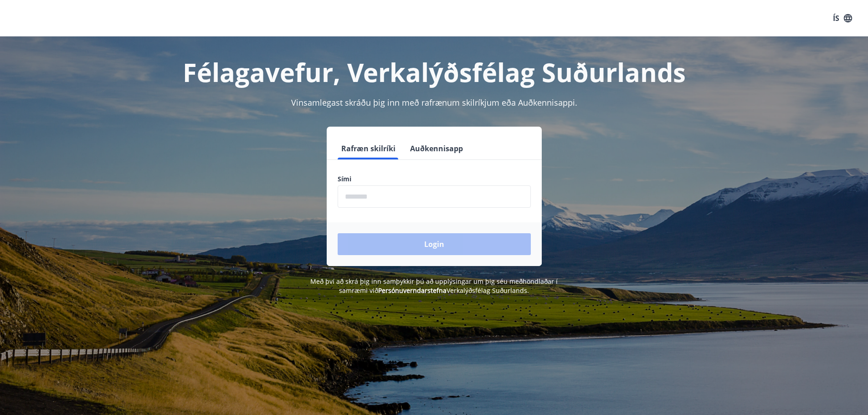  Describe the element at coordinates (436, 149) in the screenshot. I see `button: Auðkennisapp` at that location.